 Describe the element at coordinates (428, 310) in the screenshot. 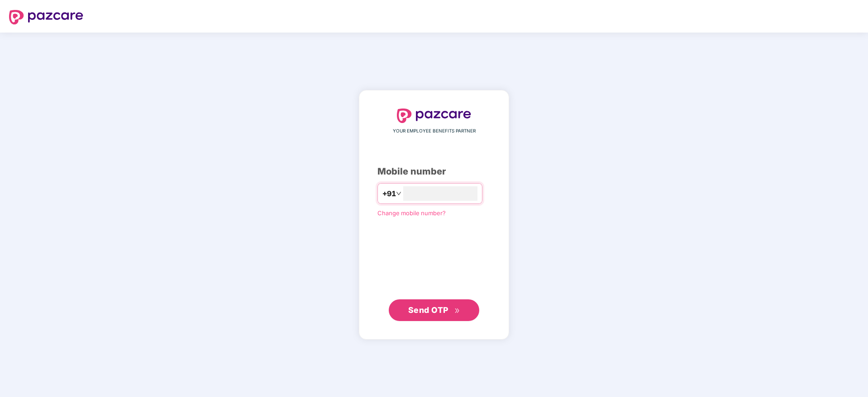

I see `span: Send OTP` at that location.